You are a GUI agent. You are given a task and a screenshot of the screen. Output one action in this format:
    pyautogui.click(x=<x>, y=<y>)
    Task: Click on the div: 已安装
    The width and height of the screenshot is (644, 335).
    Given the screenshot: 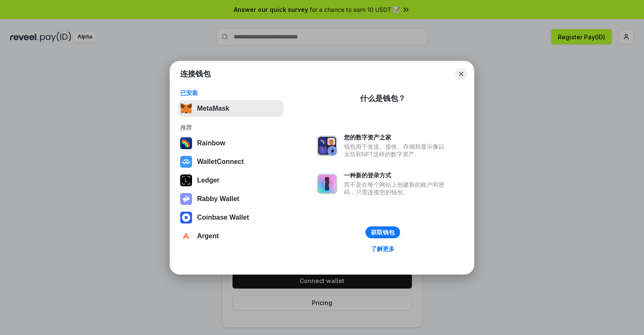 What is the action you would take?
    pyautogui.click(x=230, y=93)
    